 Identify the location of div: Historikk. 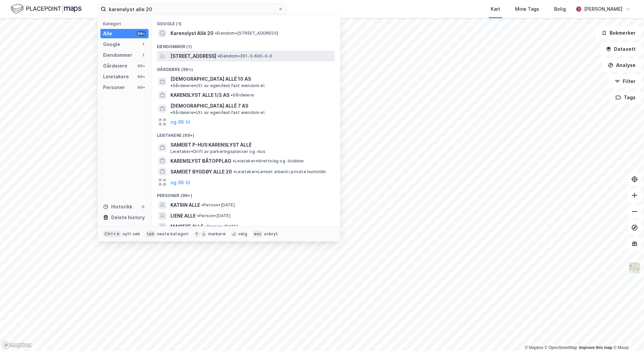
(118, 207).